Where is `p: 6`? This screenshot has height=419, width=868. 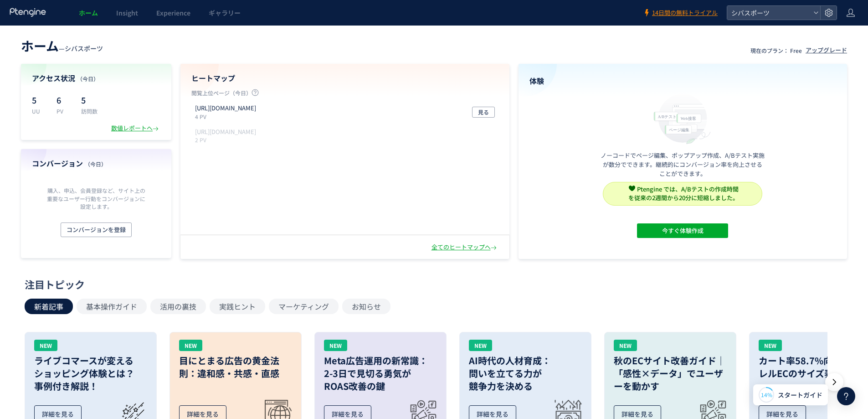
p: 6 is located at coordinates (63, 100).